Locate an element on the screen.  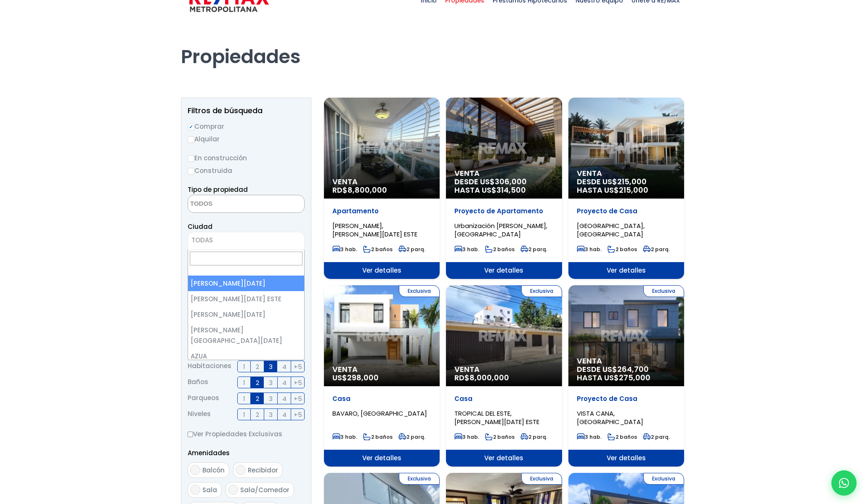
input: Alquilar is located at coordinates (191, 140).